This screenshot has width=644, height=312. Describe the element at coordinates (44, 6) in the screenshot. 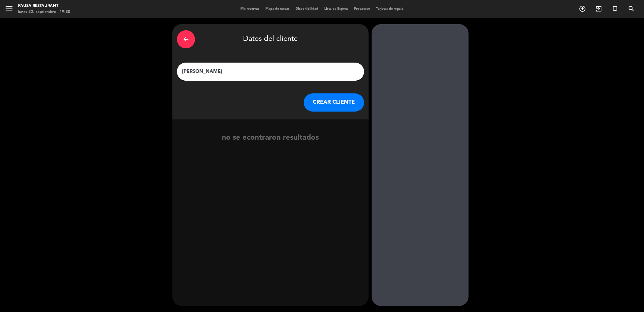

I see `div: Pausa Restaurant` at that location.